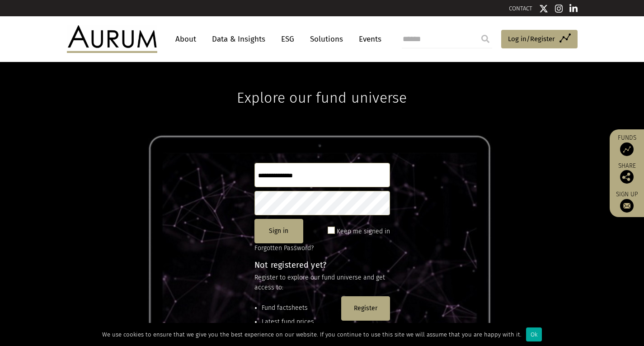 Image resolution: width=644 pixels, height=346 pixels. What do you see at coordinates (284, 248) in the screenshot?
I see `a: Forgotten Password?` at bounding box center [284, 248].